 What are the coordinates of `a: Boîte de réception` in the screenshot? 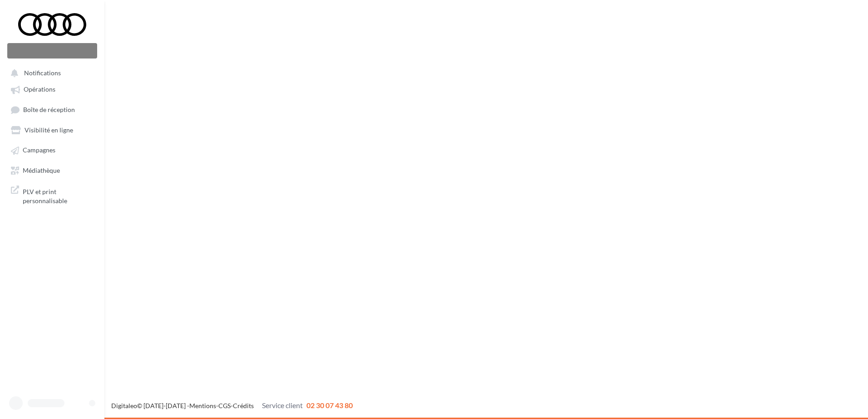 It's located at (52, 109).